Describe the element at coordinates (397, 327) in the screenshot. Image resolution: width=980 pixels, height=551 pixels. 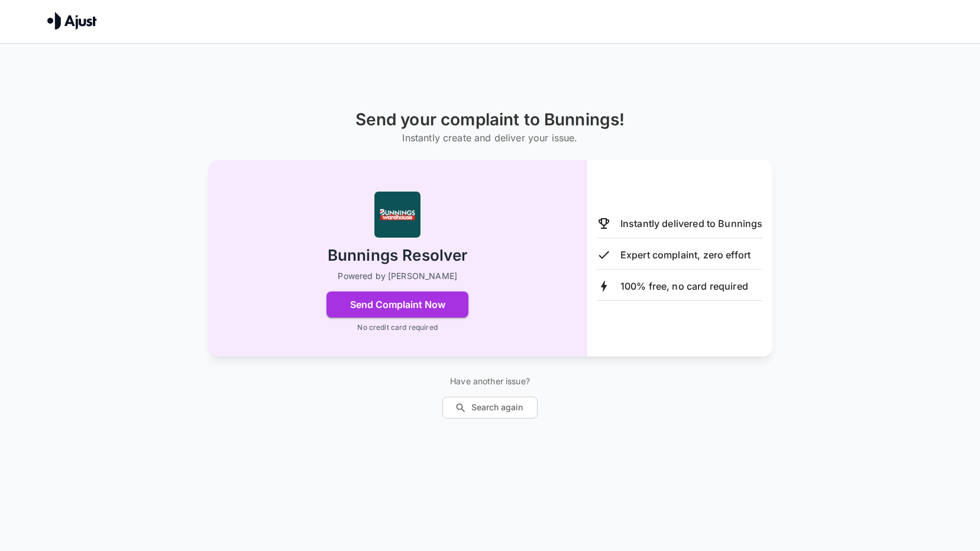
I see `p: No credit card required` at that location.